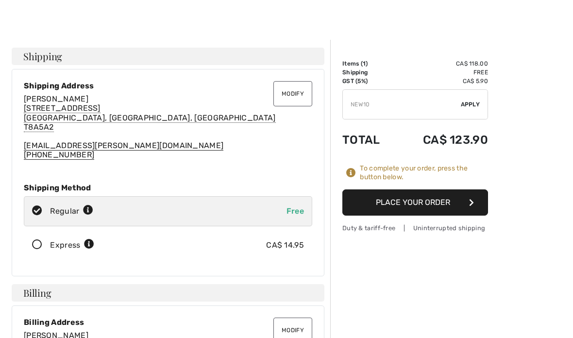 This screenshot has width=573, height=338. Describe the element at coordinates (71, 211) in the screenshot. I see `div: Regular` at that location.